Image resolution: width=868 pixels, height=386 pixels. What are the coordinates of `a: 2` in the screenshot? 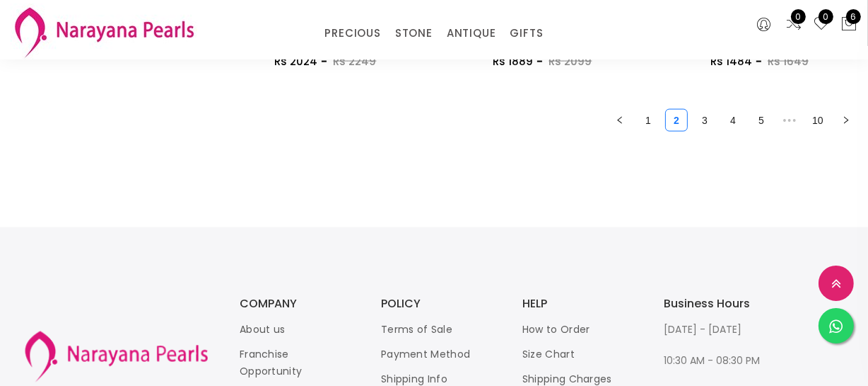 It's located at (677, 120).